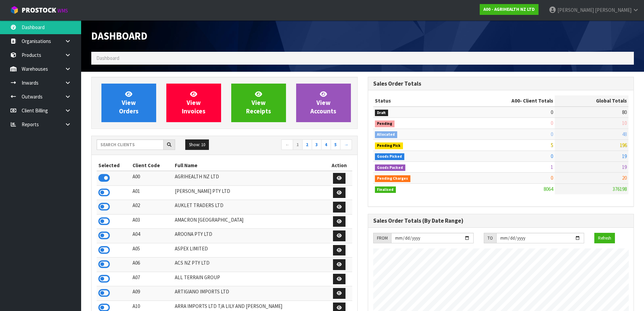 The image size is (644, 311). What do you see at coordinates (250, 279) in the screenshot?
I see `td: ALL TERRAIN GROUP` at bounding box center [250, 279].